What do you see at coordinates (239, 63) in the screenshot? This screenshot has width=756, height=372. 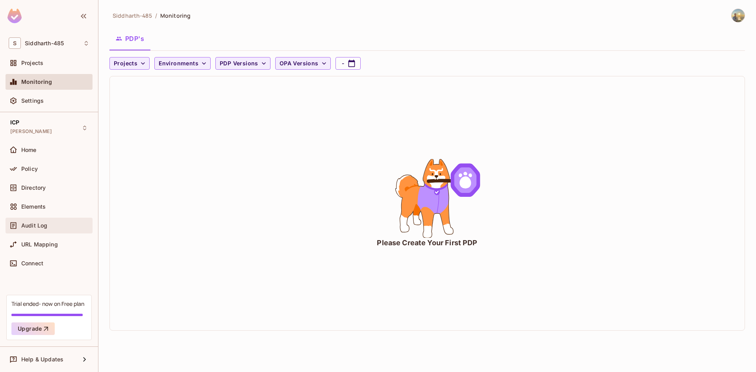 I see `span: PDP Versions` at bounding box center [239, 63].